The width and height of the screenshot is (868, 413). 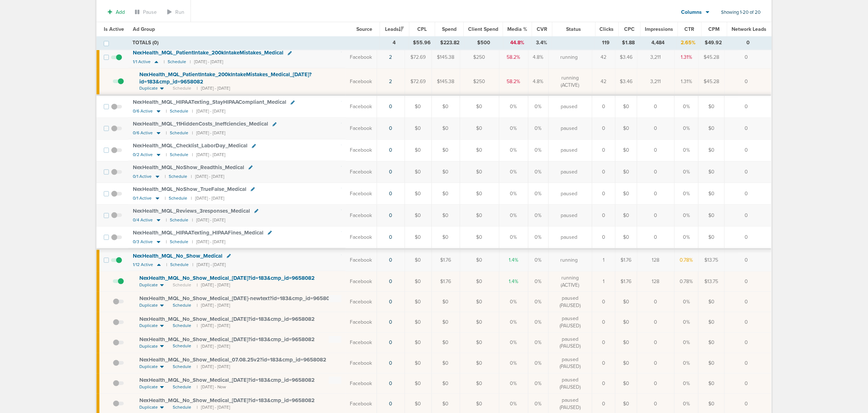 I want to click on td: 4, so click(x=394, y=43).